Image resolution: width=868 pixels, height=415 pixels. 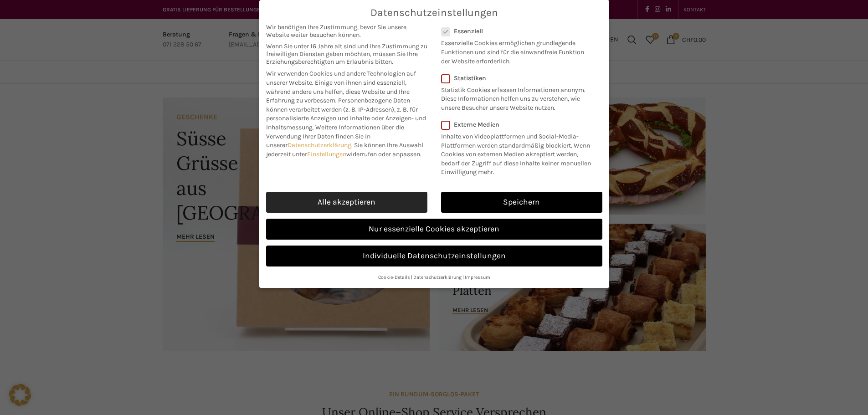 What do you see at coordinates (335, 136) in the screenshot?
I see `span: Weitere Informationen über die Verwendung Ihrer Daten finden Sie in unserer .` at bounding box center [335, 136].